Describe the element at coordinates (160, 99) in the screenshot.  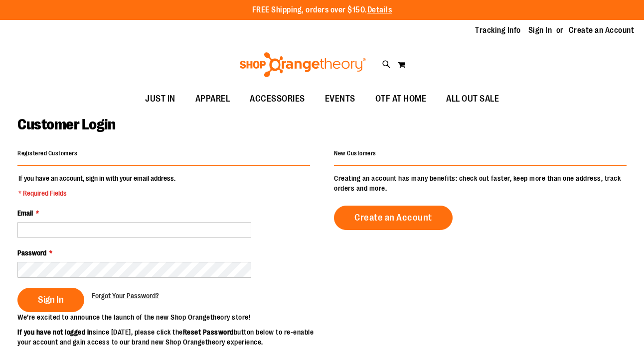
I see `span: JUST IN` at that location.